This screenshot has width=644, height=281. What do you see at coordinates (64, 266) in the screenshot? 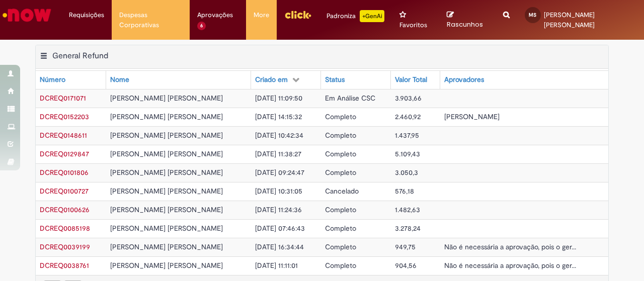
I see `span: DCREQ0038761` at bounding box center [64, 266].